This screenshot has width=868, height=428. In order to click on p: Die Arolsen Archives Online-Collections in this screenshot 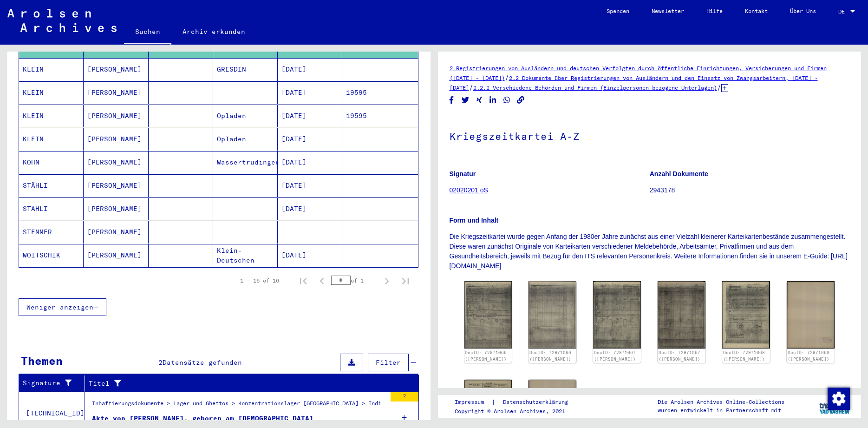, I will do `click(721, 402)`.